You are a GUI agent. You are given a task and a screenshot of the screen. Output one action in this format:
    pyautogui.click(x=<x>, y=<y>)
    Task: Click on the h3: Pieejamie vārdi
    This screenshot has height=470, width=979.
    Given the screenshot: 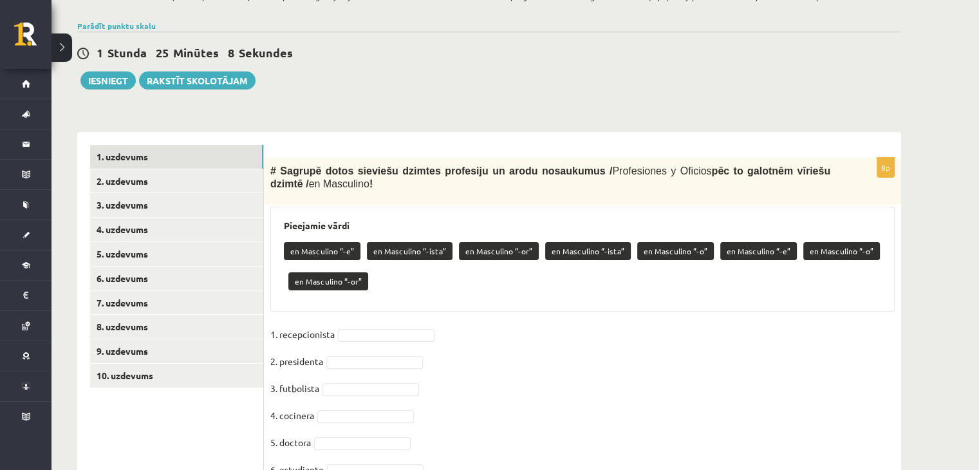 What is the action you would take?
    pyautogui.click(x=582, y=225)
    